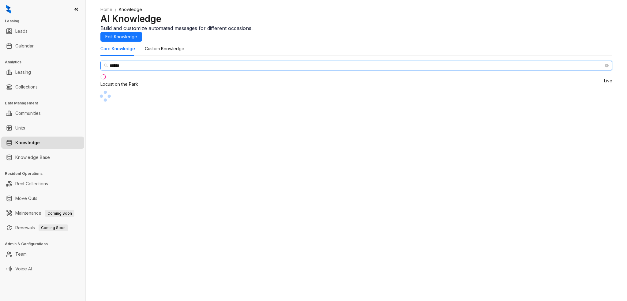 This screenshot has width=627, height=301. I want to click on a: Voice AI, so click(24, 269).